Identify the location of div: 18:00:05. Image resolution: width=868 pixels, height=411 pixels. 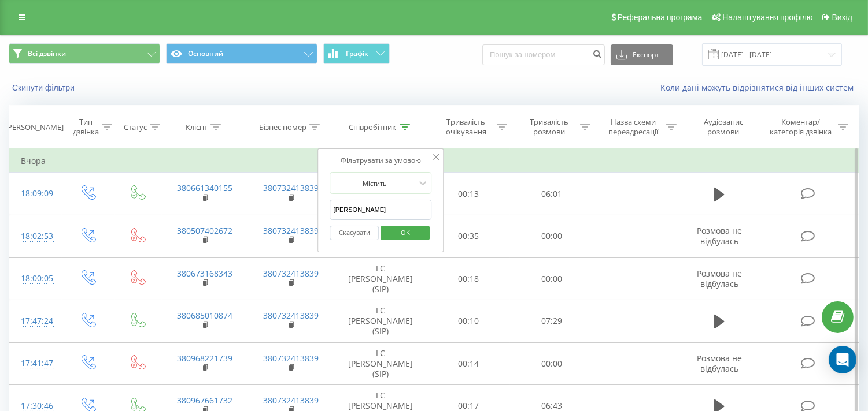
(35, 279).